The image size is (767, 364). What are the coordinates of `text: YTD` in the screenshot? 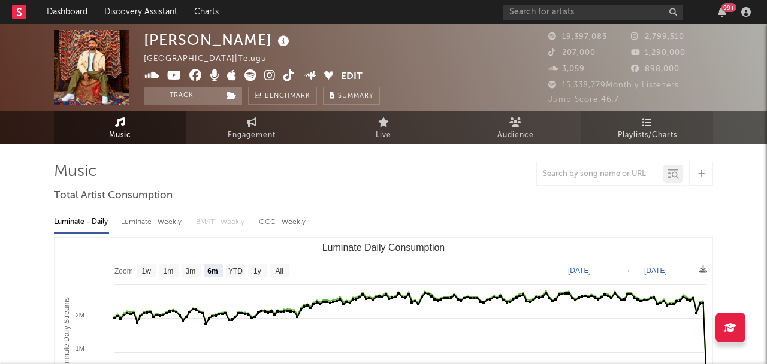 It's located at (235, 271).